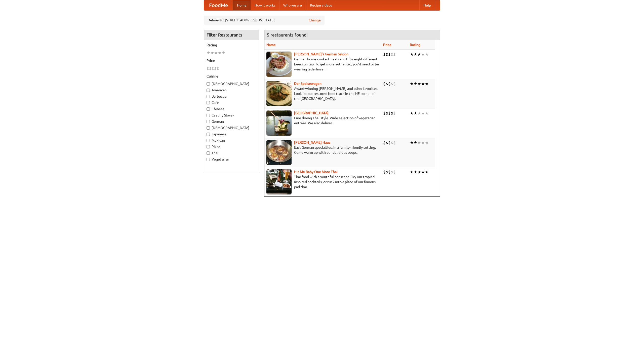 This screenshot has height=356, width=644. What do you see at coordinates (208, 122) in the screenshot?
I see `input: German` at bounding box center [208, 122].